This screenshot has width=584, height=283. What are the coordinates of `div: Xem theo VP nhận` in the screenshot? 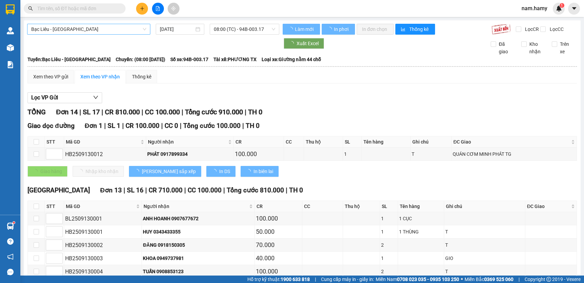 It's located at (100, 77).